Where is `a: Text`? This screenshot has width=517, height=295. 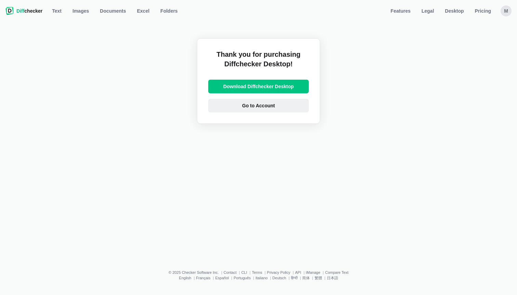 a: Text is located at coordinates (57, 11).